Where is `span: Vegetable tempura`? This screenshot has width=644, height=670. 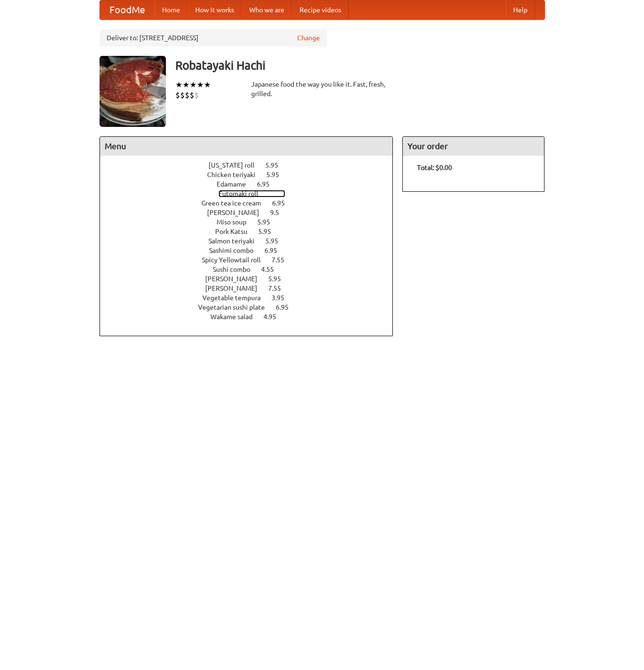 span: Vegetable tempura is located at coordinates (236, 298).